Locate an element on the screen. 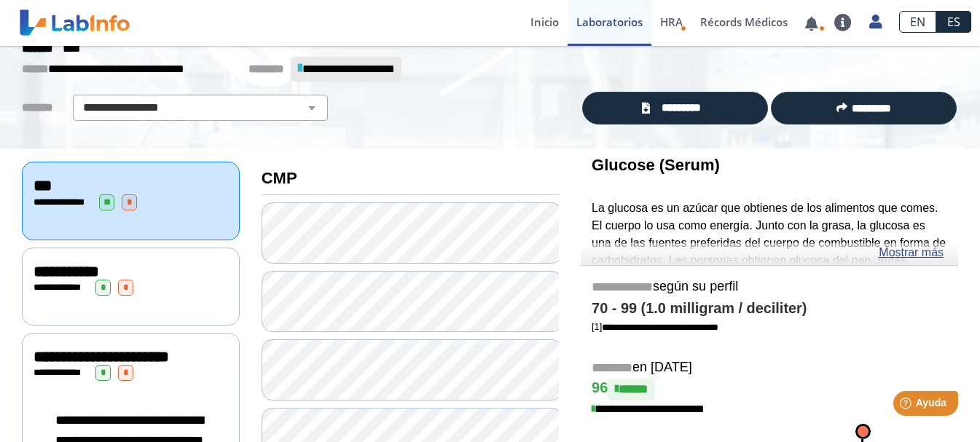 This screenshot has height=442, width=980. h4: 96 is located at coordinates (770, 390).